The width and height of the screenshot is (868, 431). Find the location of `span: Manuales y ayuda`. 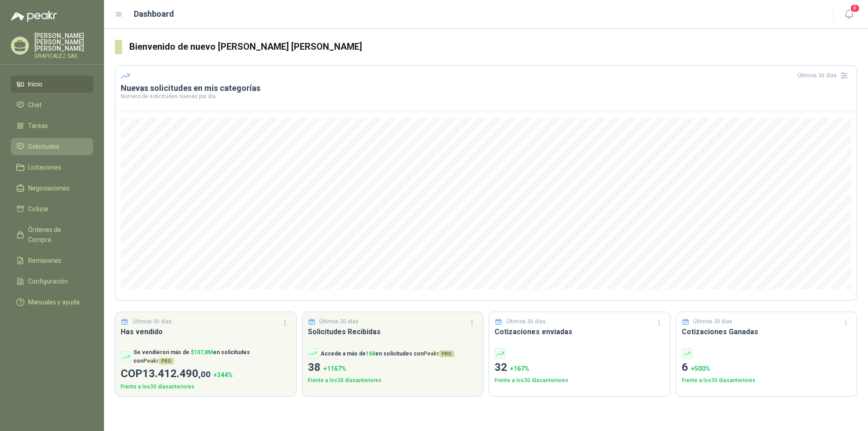

span: Manuales y ayuda is located at coordinates (53, 302).